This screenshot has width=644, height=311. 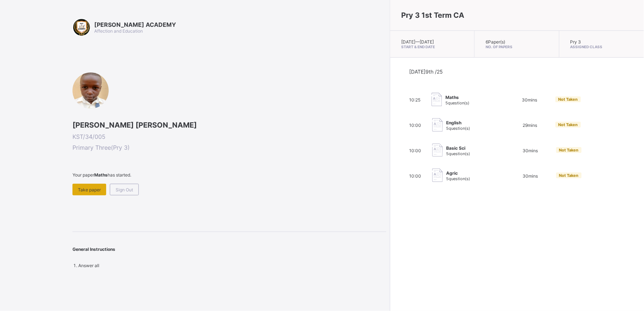 What do you see at coordinates (88, 265) in the screenshot?
I see `span: Answer all` at bounding box center [88, 265].